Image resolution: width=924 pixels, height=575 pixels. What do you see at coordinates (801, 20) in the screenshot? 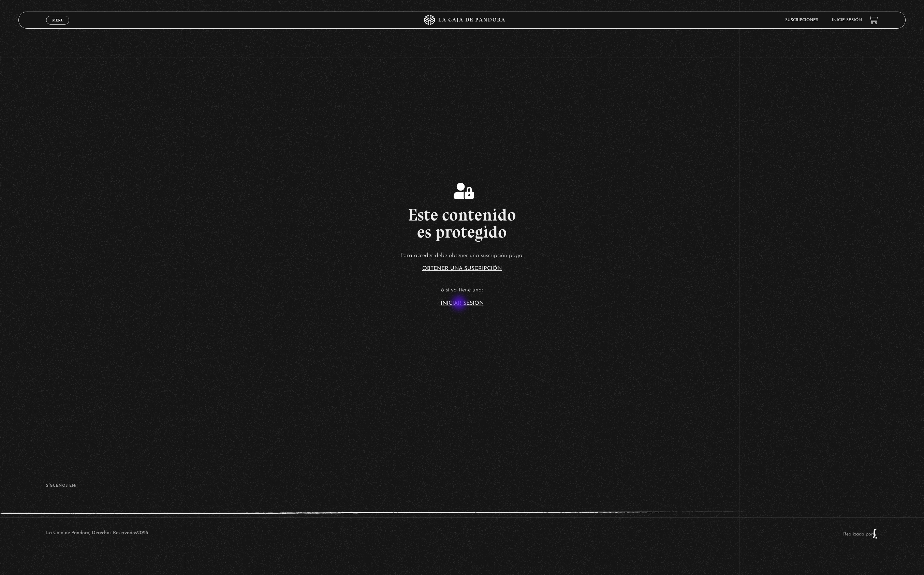
I see `a: Suscripciones` at bounding box center [801, 20].